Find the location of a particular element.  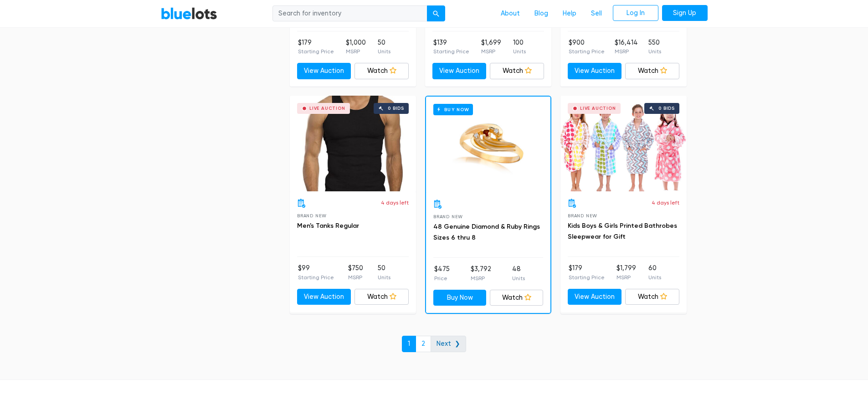

a: Blog is located at coordinates (541, 14).